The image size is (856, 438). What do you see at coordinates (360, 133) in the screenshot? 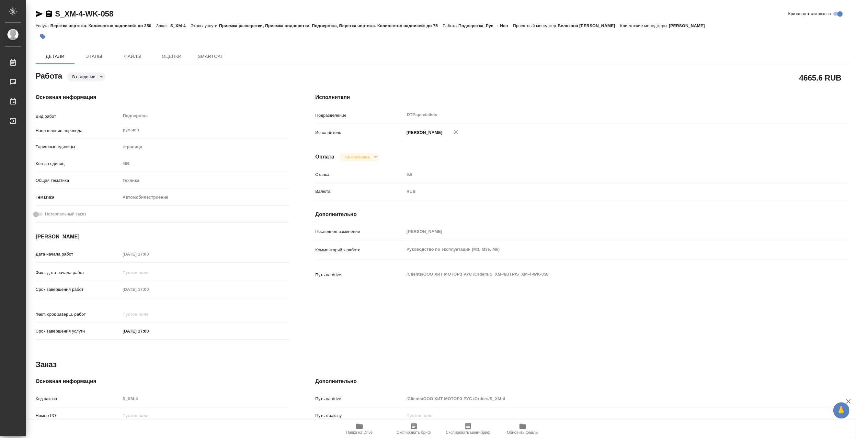
I see `p: Исполнитель` at bounding box center [360, 133].